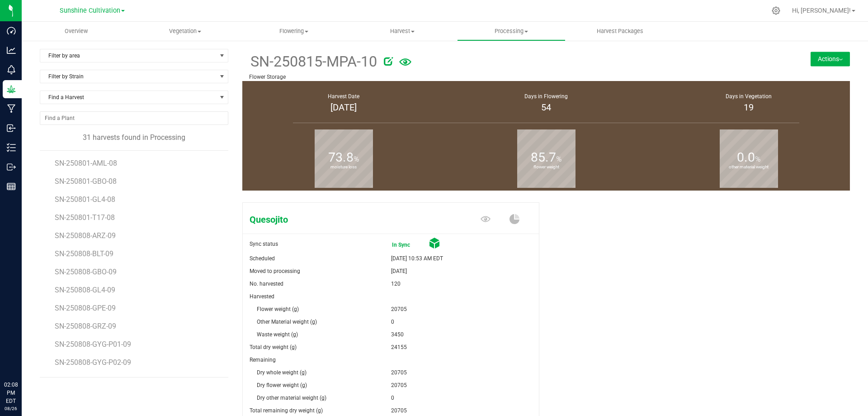 The width and height of the screenshot is (868, 416). I want to click on group-info-box: Moisture loss %, so click(343, 158).